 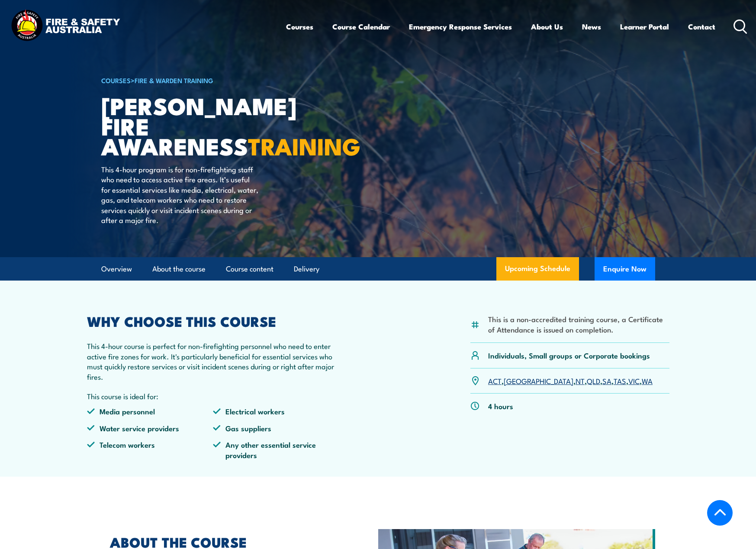 I want to click on li: Gas suppliers, so click(x=276, y=428).